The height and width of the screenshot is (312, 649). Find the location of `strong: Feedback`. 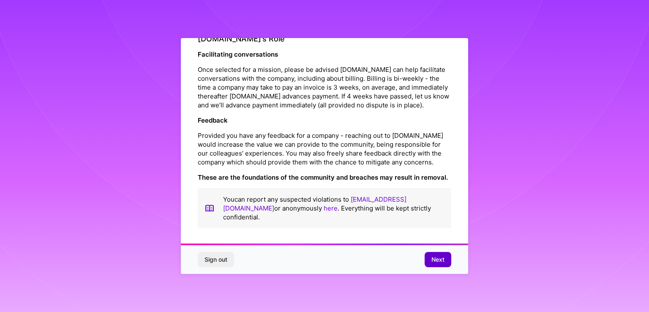

strong: Feedback is located at coordinates (213, 120).